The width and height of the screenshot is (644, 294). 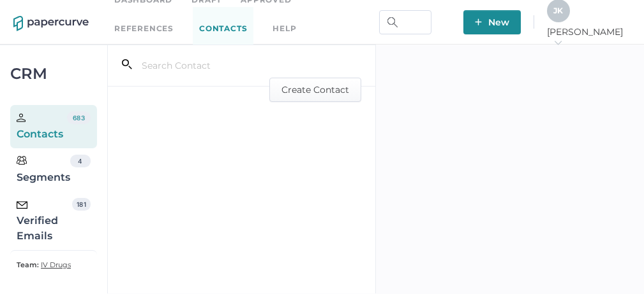 I want to click on div: Verified Emails, so click(x=44, y=221).